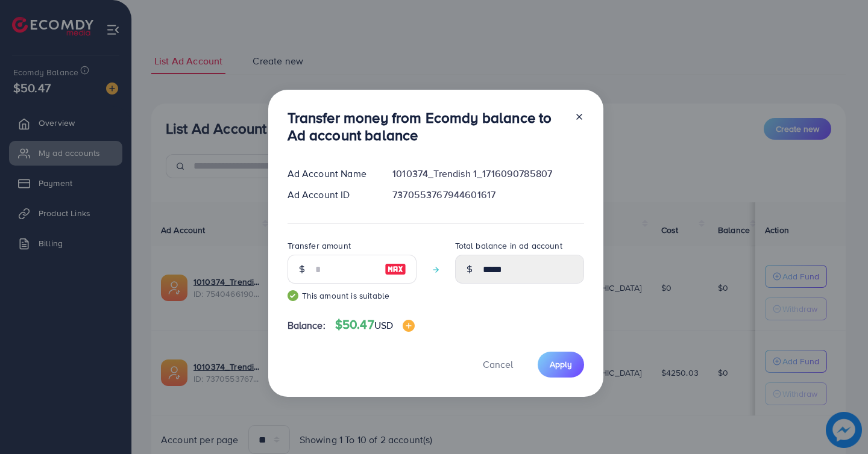 The height and width of the screenshot is (454, 868). I want to click on label: Total balance in ad account, so click(509, 246).